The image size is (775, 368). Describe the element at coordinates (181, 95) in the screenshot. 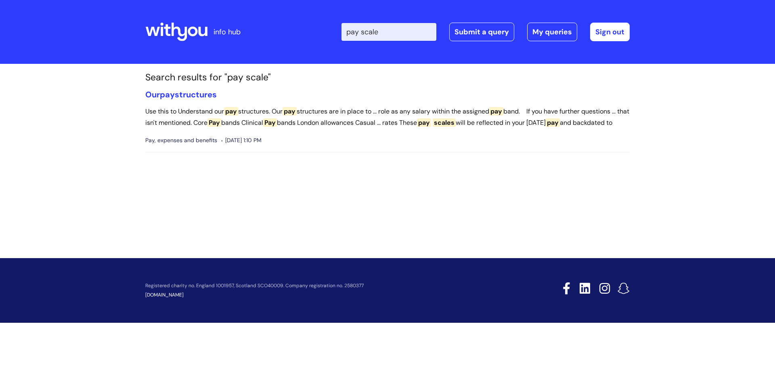

I see `a: Ourpaystructures` at that location.